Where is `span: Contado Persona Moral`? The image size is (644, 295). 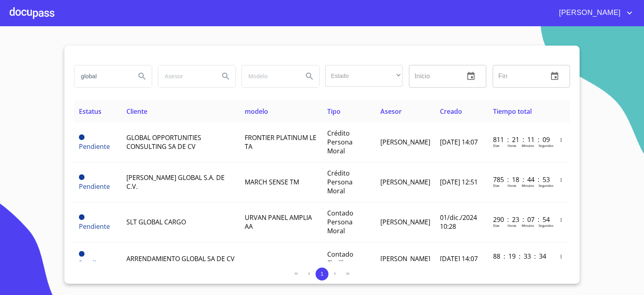 span: Contado Persona Moral is located at coordinates (340, 222).